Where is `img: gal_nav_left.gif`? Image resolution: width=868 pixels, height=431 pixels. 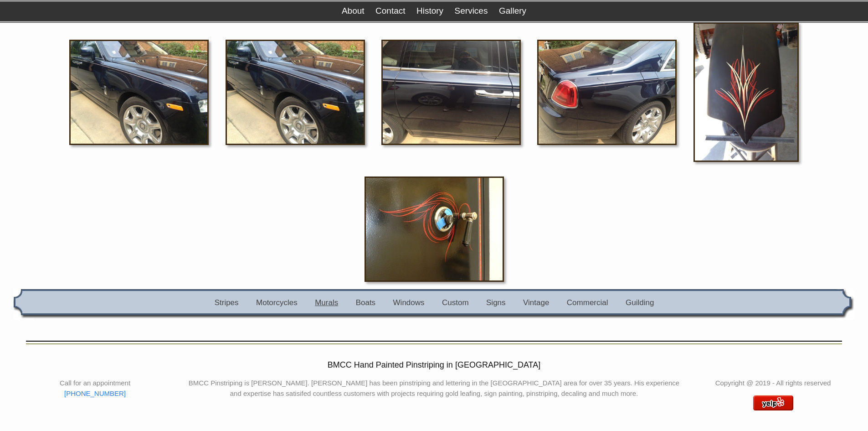 img: gal_nav_left.gif is located at coordinates (24, 304).